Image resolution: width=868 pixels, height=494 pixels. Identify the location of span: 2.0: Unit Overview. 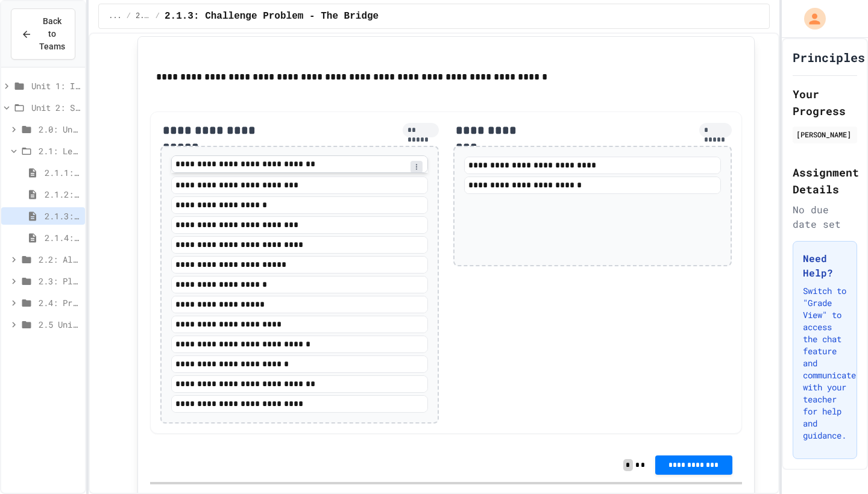
(59, 129).